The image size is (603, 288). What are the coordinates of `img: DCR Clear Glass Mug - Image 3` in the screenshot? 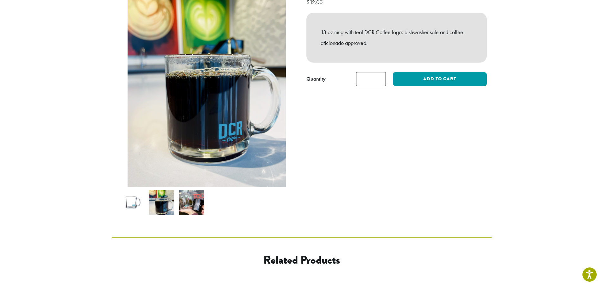 It's located at (191, 202).